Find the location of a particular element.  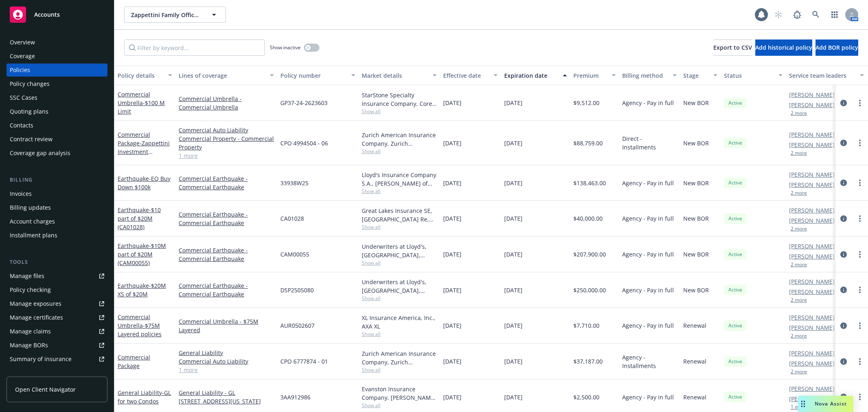

span: - Zappettini Investment Company, LLC is located at coordinates (144, 151).